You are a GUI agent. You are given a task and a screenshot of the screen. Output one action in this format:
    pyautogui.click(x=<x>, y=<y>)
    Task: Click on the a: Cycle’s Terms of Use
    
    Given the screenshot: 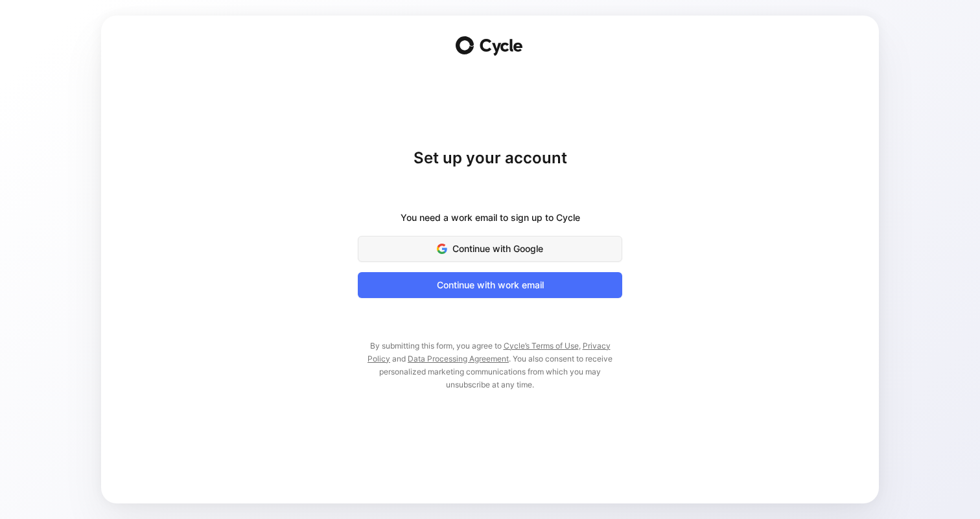 What is the action you would take?
    pyautogui.click(x=541, y=346)
    